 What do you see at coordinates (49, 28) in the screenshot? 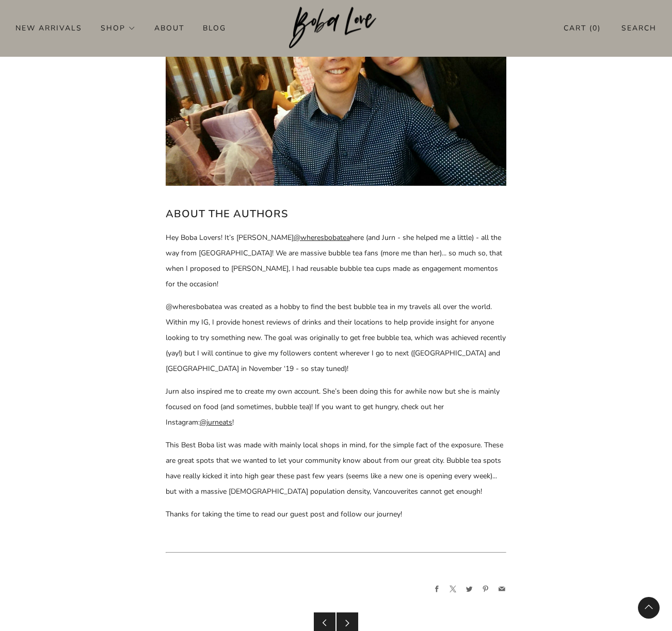
I see `a: New Arrivals` at bounding box center [49, 28].